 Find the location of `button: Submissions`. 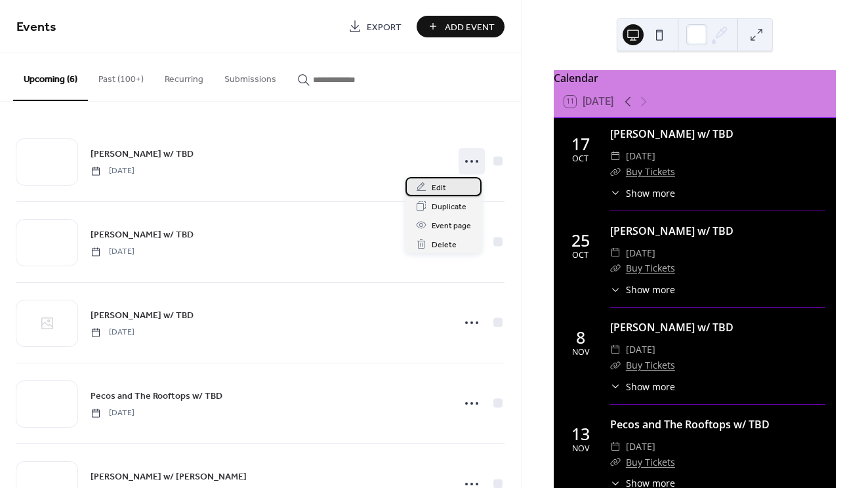

button: Submissions is located at coordinates (250, 76).